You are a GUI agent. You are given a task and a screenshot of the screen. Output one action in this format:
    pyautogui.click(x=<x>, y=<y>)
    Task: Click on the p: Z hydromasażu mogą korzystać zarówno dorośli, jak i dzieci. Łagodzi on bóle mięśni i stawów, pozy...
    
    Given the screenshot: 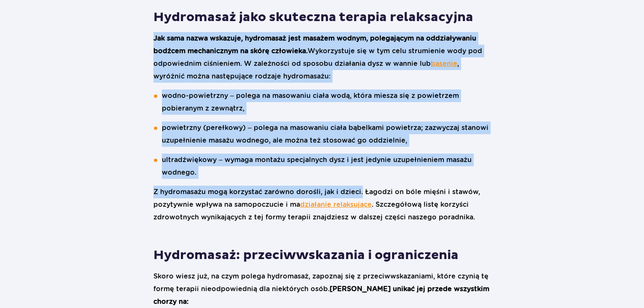 What is the action you would take?
    pyautogui.click(x=322, y=205)
    